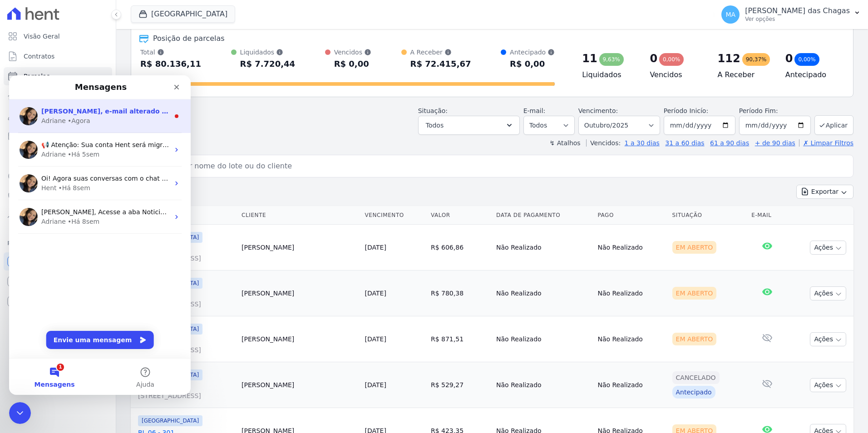  I want to click on button: Envie uma mensagem, so click(91, 265).